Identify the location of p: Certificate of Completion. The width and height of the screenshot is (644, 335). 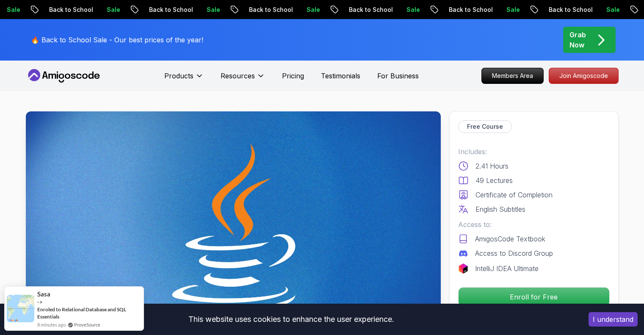
(514, 195).